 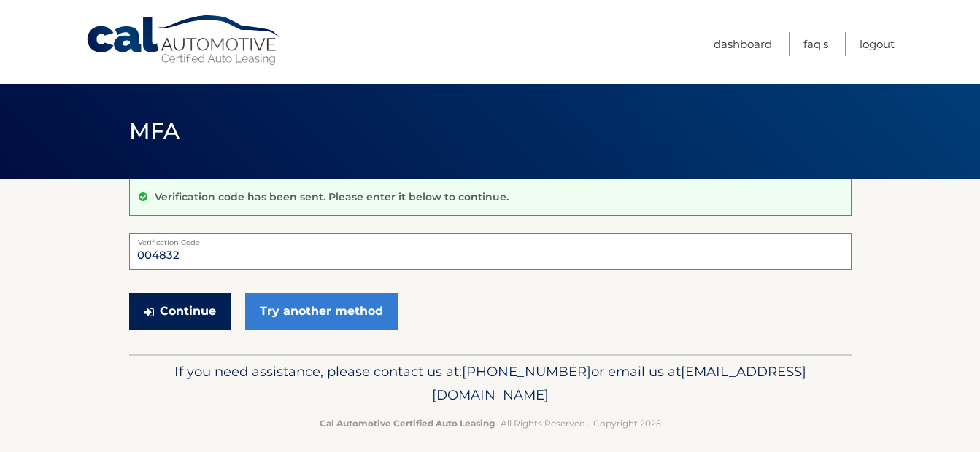 What do you see at coordinates (321, 311) in the screenshot?
I see `a: Try another method` at bounding box center [321, 311].